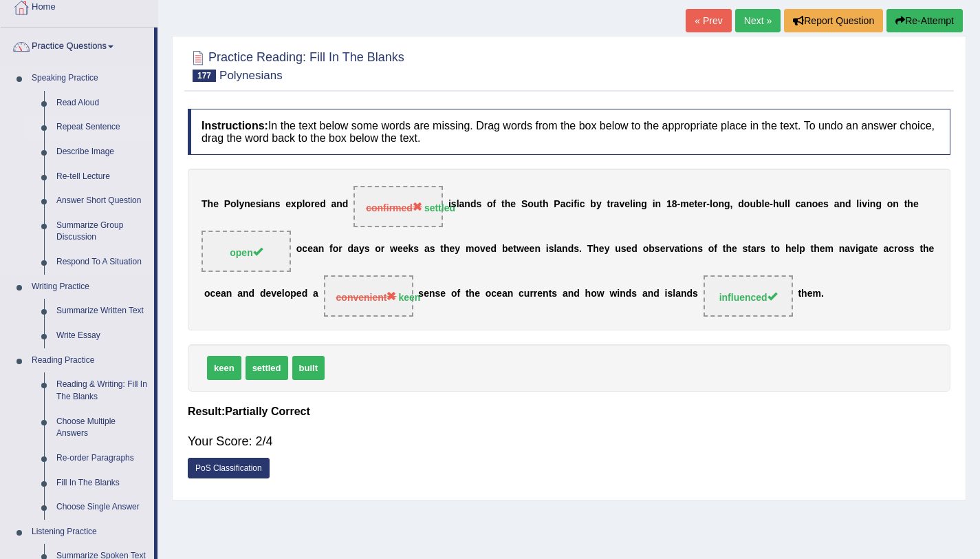 Image resolution: width=980 pixels, height=559 pixels. Describe the element at coordinates (89, 532) in the screenshot. I see `a: Listening Practice` at that location.